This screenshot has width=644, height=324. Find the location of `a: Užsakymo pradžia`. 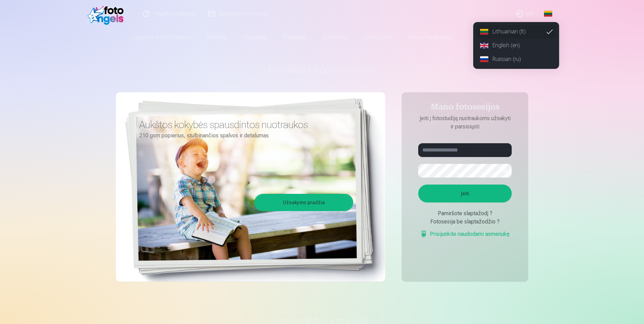

a: Užsakymo pradžia is located at coordinates (304, 202).